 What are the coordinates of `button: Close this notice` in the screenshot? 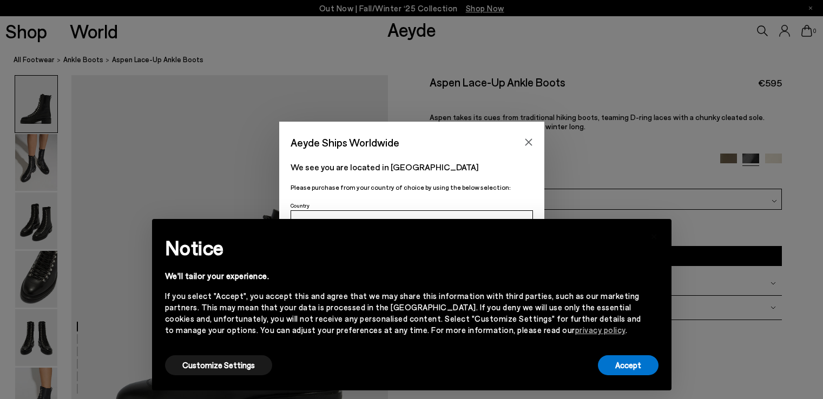 It's located at (654, 235).